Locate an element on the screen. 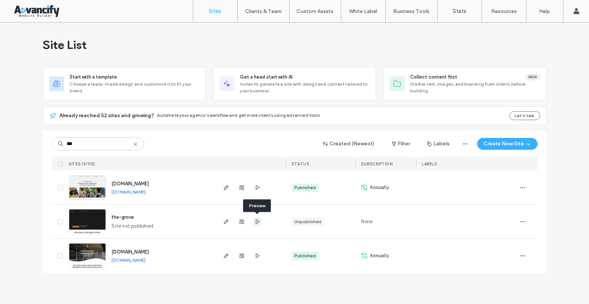 This screenshot has width=589, height=304. div: Unpublished is located at coordinates (308, 221).